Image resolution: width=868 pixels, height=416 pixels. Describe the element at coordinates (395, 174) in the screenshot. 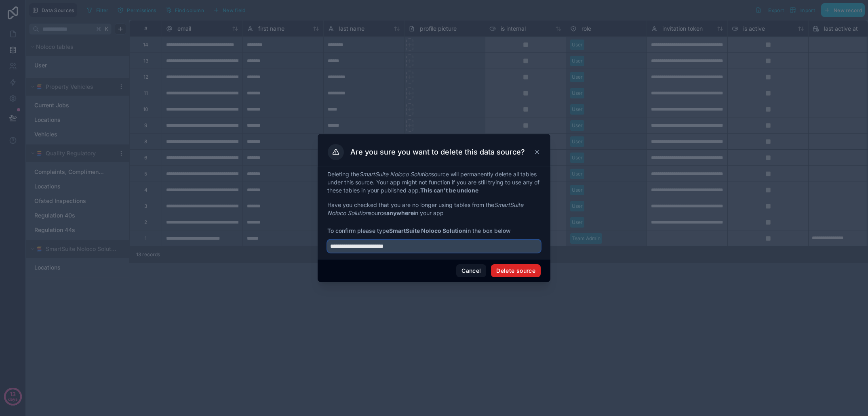

I see `em: SmartSuite Noloco Solution` at that location.